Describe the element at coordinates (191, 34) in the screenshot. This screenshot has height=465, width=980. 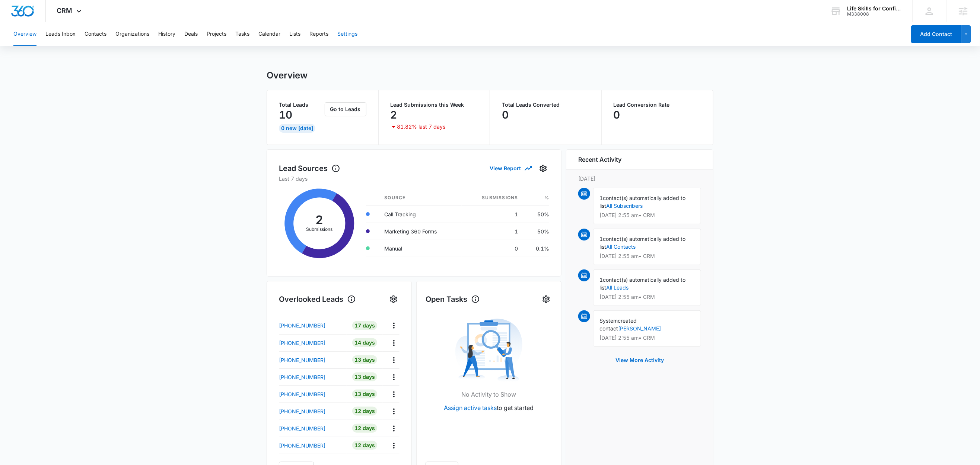
I see `button: Deals` at that location.